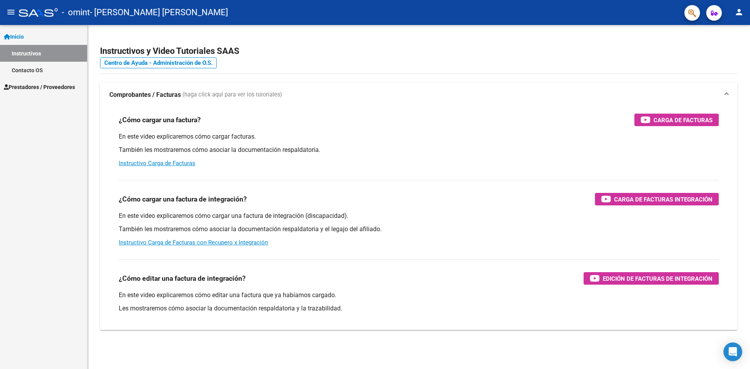 The height and width of the screenshot is (369, 750). Describe the element at coordinates (160, 120) in the screenshot. I see `h3: ¿Cómo cargar una factura?` at that location.